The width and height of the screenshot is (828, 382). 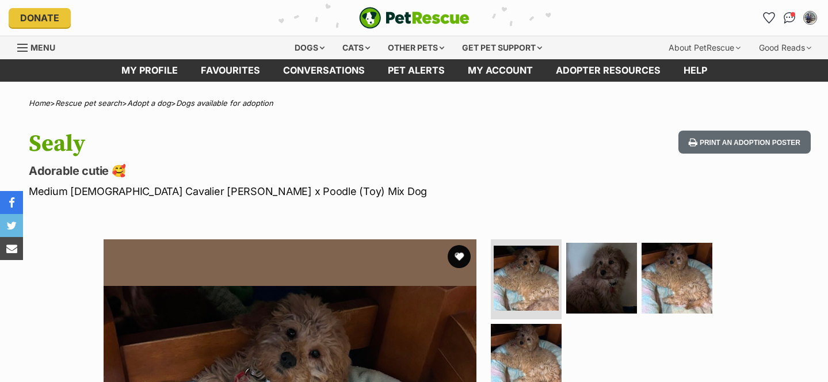 What do you see at coordinates (810, 18) in the screenshot?
I see `button: My account` at bounding box center [810, 18].